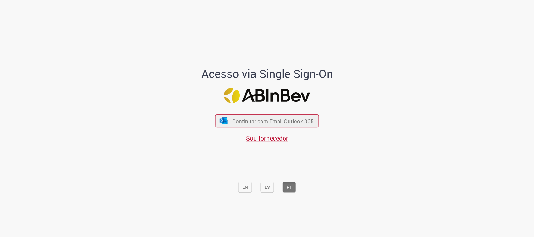  What do you see at coordinates (223, 120) in the screenshot?
I see `img: ícone Azure/Microsoft 360` at bounding box center [223, 120].